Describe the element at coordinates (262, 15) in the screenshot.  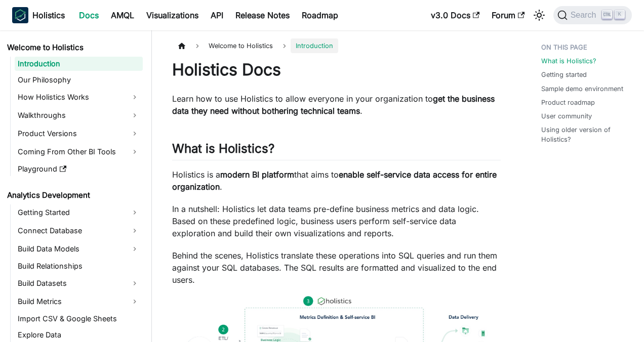
I see `a: Release Notes` at that location.